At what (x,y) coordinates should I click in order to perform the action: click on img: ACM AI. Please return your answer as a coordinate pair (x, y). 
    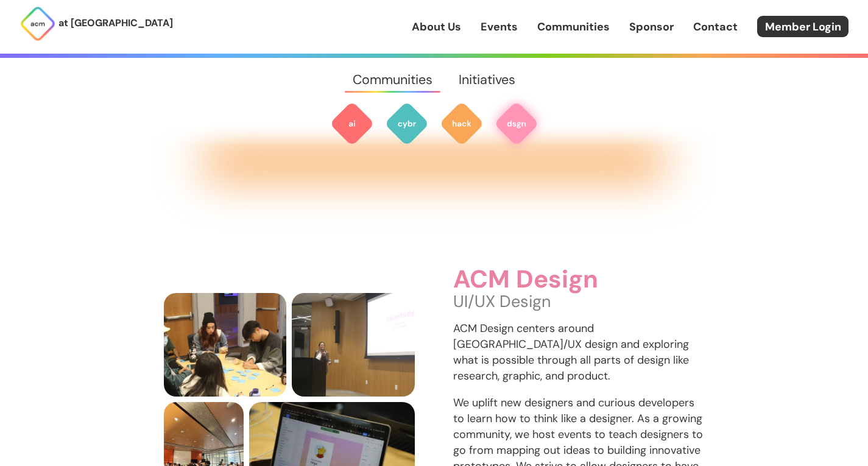
    Looking at the image, I should click on (352, 124).